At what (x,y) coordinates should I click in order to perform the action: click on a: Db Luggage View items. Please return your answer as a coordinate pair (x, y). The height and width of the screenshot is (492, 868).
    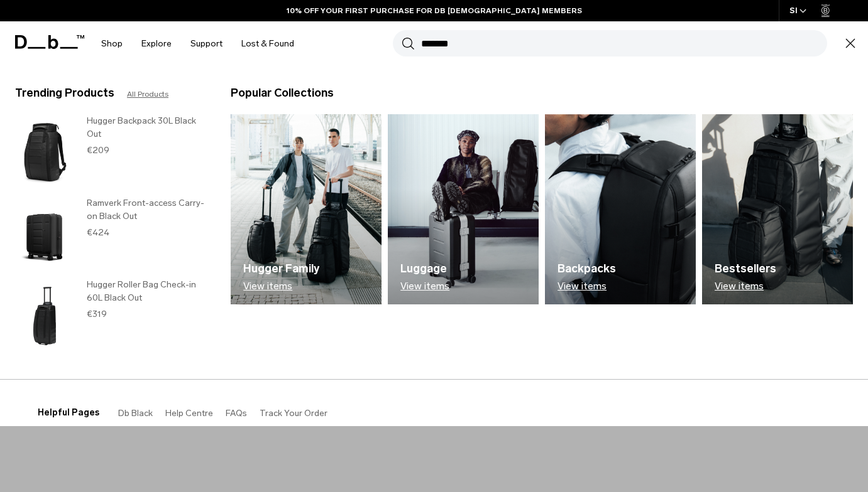
    Looking at the image, I should click on (463, 209).